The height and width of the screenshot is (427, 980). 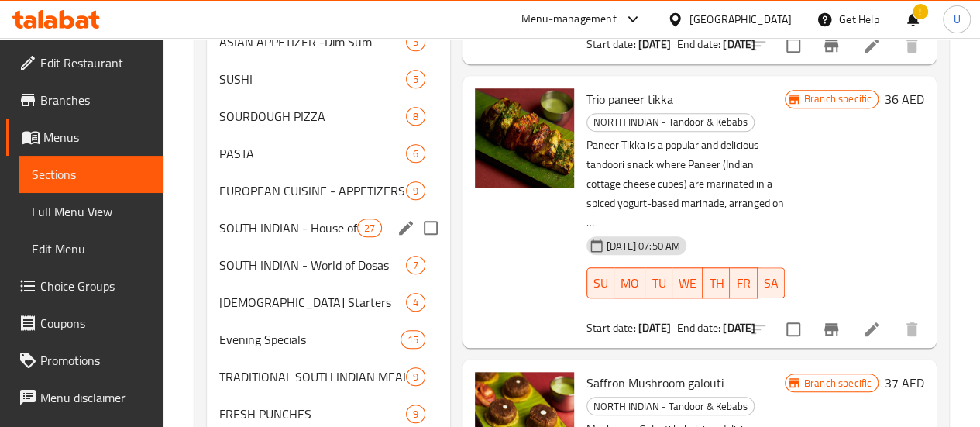 I want to click on div: SOUTH INDIAN - World of Dosas, so click(x=312, y=265).